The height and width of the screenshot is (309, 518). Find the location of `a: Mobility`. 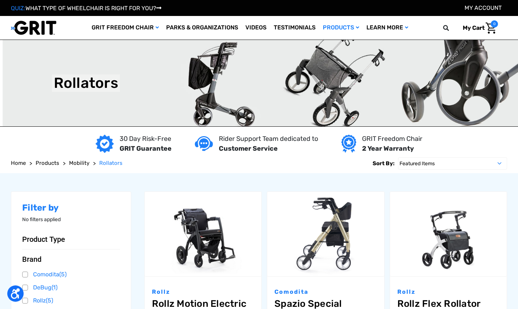

a: Mobility is located at coordinates (79, 163).